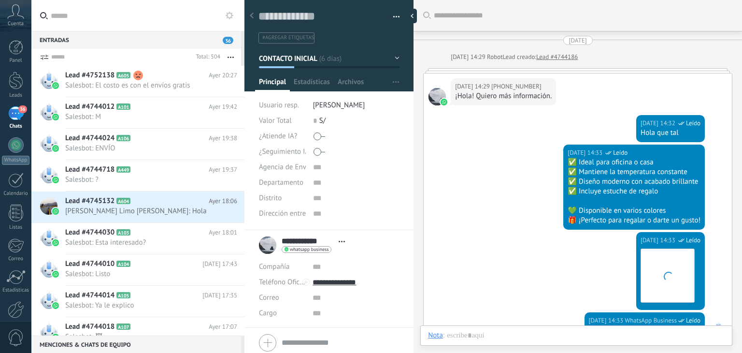  Describe the element at coordinates (311, 84) in the screenshot. I see `span: Estadísticas` at that location.